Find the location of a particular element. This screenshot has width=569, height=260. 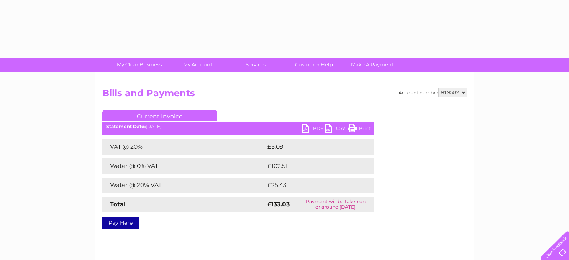

td: £102.51 is located at coordinates (312, 166).